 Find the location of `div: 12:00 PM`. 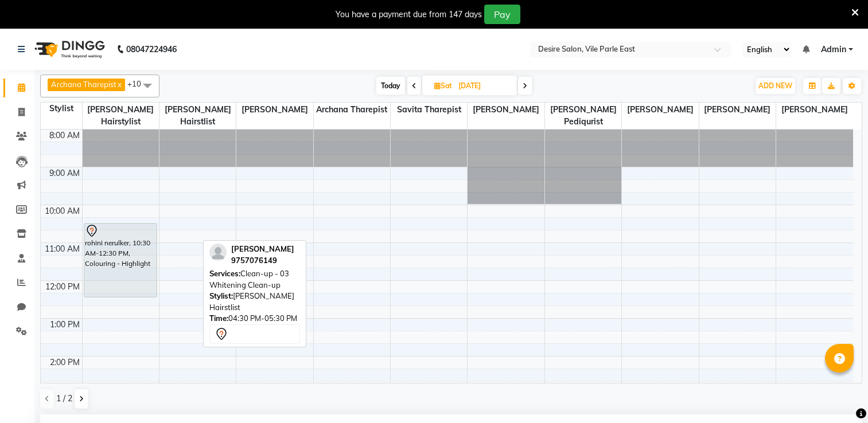

div: 12:00 PM is located at coordinates (62, 286).